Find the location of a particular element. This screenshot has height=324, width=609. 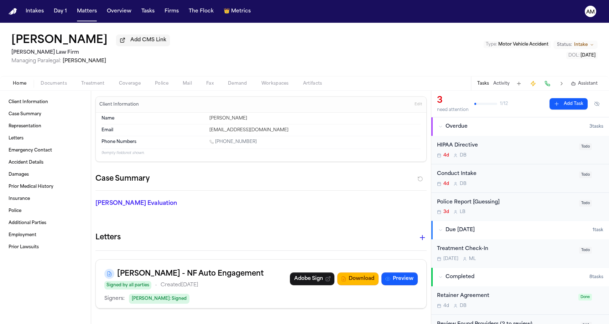

span: Managing Paralegal: is located at coordinates (36, 61).